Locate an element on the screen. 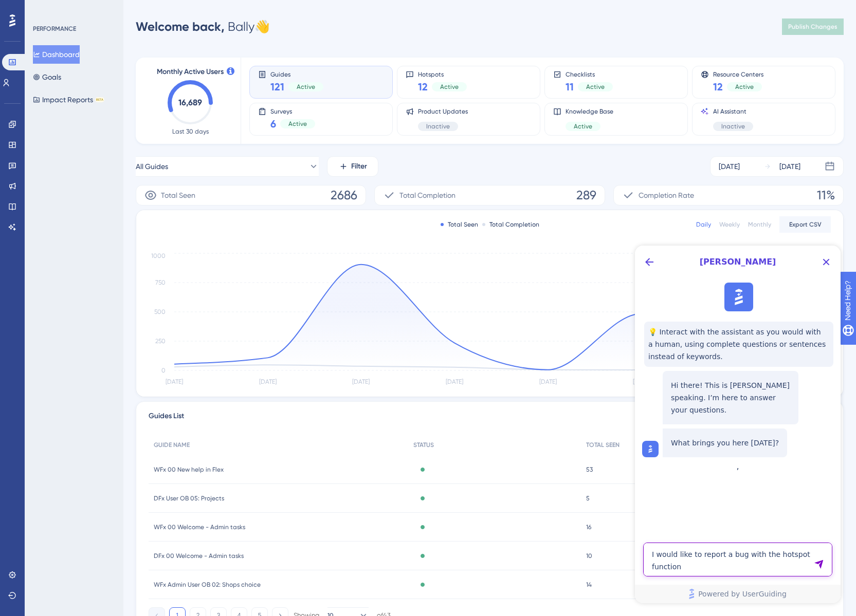  tspan: 1000 is located at coordinates (158, 256).